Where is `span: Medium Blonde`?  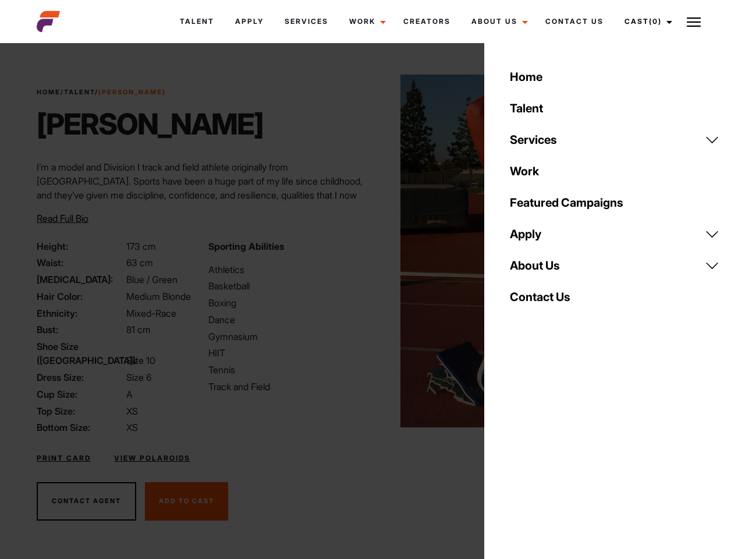
span: Medium Blonde is located at coordinates (158, 296).